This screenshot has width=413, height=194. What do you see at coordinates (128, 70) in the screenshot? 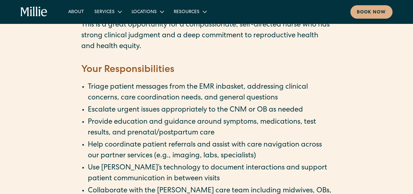
I see `strong: Your Responsibilities` at bounding box center [128, 70].